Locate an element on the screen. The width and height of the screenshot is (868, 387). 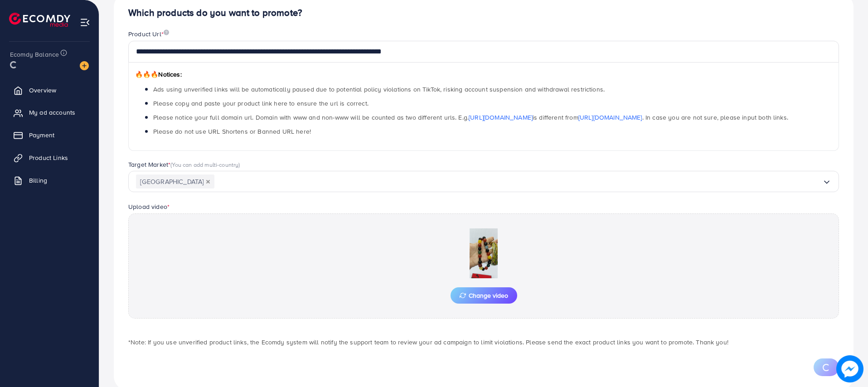
span: Product Links is located at coordinates (49, 158).